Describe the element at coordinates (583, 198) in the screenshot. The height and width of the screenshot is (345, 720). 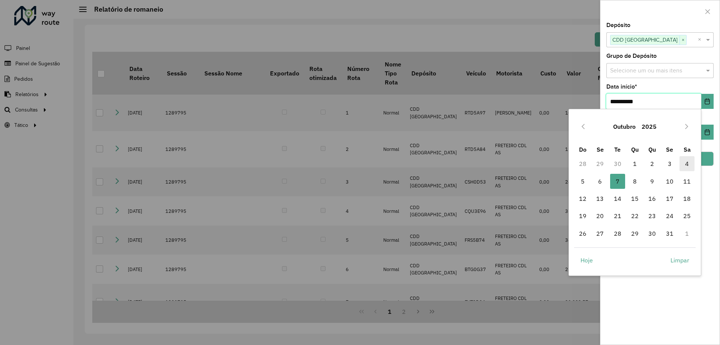
I see `td: 12` at that location.